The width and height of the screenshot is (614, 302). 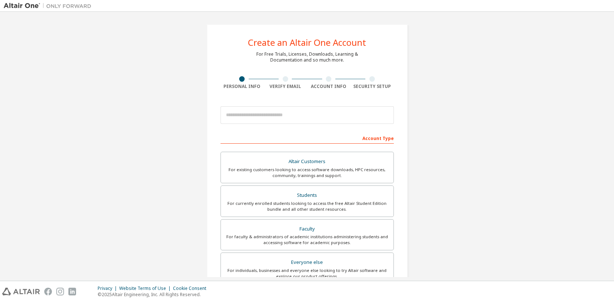 What do you see at coordinates (307, 57) in the screenshot?
I see `div: For Free Trials, Licenses, Downloads, Learning & Documentation and so much more.` at bounding box center [307, 57].